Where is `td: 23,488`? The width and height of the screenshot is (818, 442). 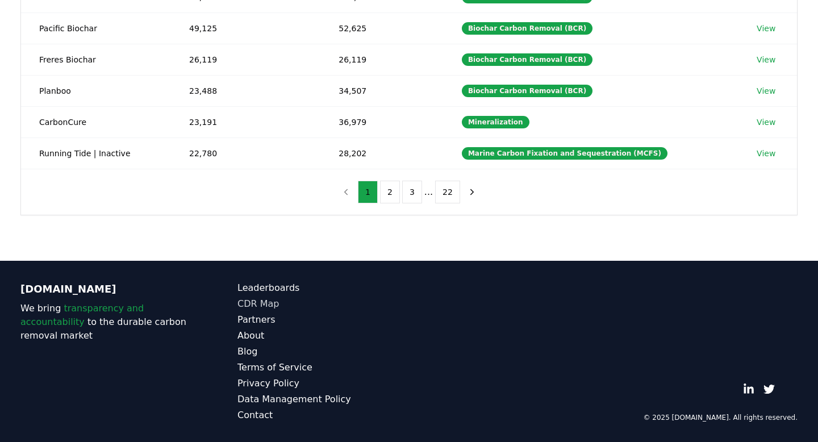
td: 23,488 is located at coordinates (245, 90).